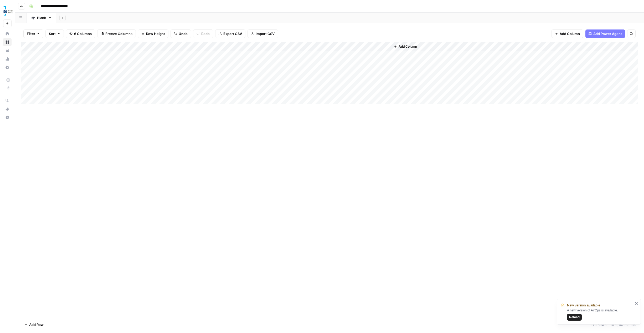  I want to click on a: Your Data, so click(7, 51).